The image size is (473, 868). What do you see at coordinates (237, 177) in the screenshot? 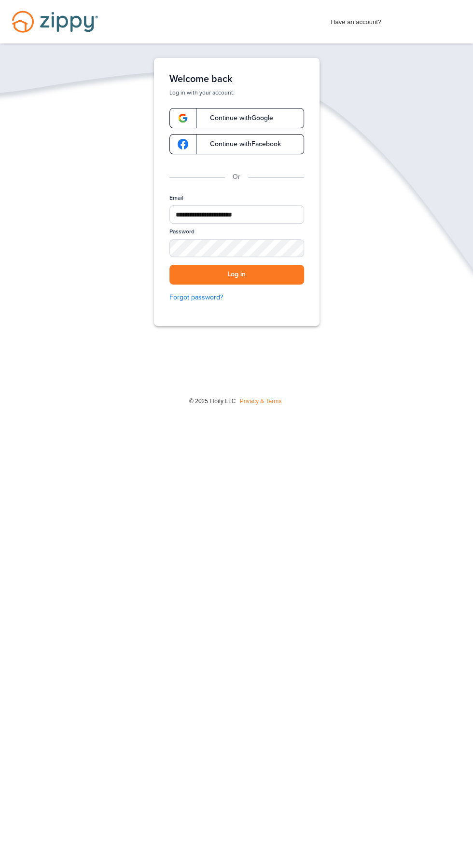
I see `p: Or` at bounding box center [237, 177].